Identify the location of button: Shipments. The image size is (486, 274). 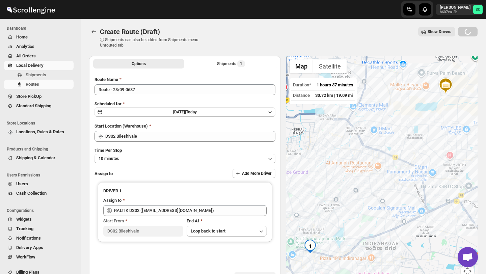
(39, 75).